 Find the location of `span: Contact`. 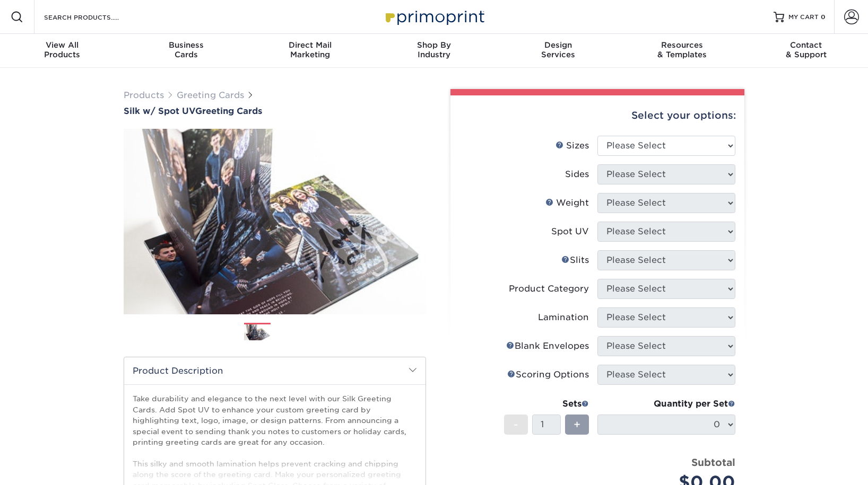

span: Contact is located at coordinates (806, 45).